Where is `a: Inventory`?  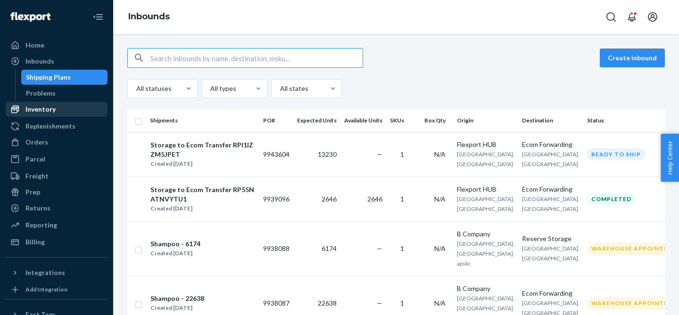
a: Inventory is located at coordinates (57, 109).